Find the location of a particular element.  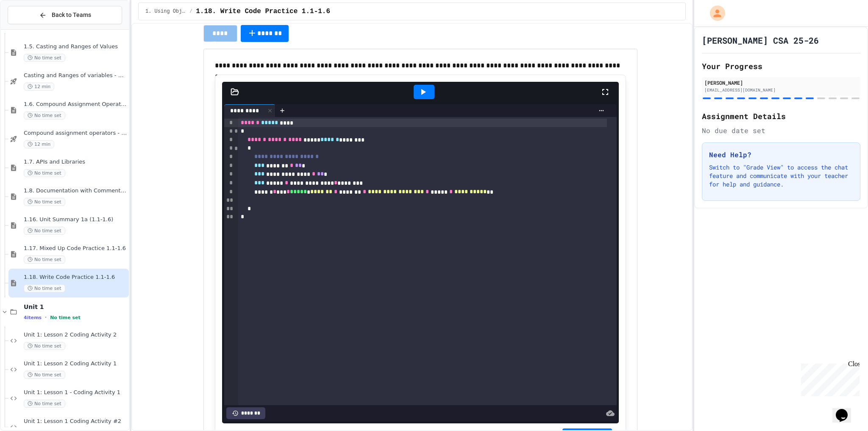

span: 1.8. Documentation with Comments and Preconditions is located at coordinates (76, 191).